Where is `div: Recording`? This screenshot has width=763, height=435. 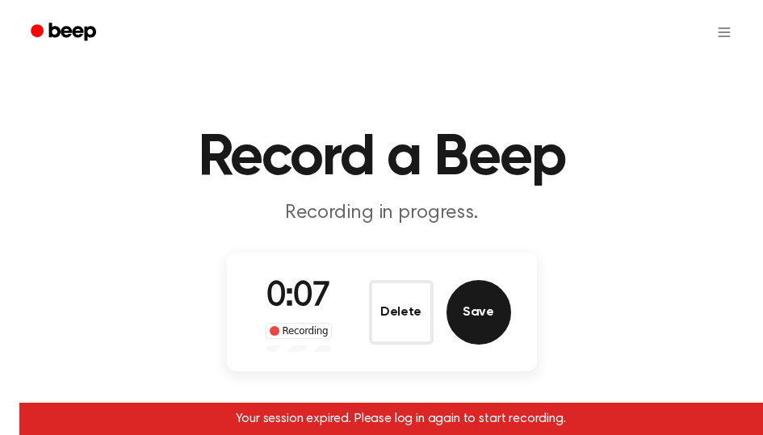 div: Recording is located at coordinates (299, 331).